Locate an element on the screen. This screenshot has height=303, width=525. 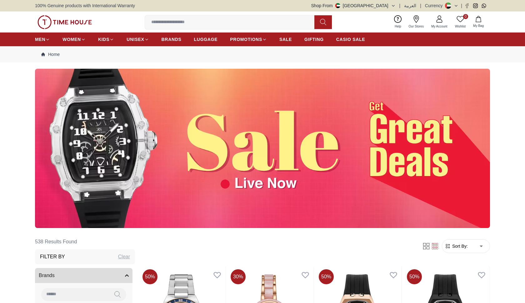
button: Sort By: is located at coordinates (456, 246).